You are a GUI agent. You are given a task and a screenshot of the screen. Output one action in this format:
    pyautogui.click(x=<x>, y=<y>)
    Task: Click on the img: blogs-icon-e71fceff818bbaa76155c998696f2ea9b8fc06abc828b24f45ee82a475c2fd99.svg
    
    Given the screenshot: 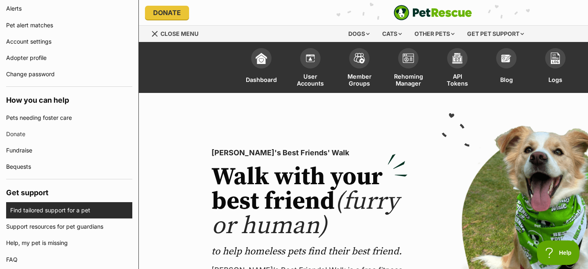 What is the action you would take?
    pyautogui.click(x=506, y=58)
    